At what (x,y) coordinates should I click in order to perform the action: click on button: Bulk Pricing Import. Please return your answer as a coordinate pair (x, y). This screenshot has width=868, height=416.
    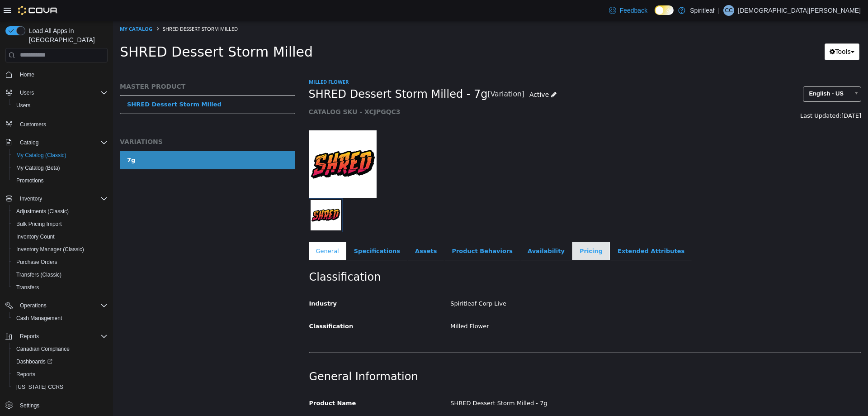
    Looking at the image, I should click on (60, 224).